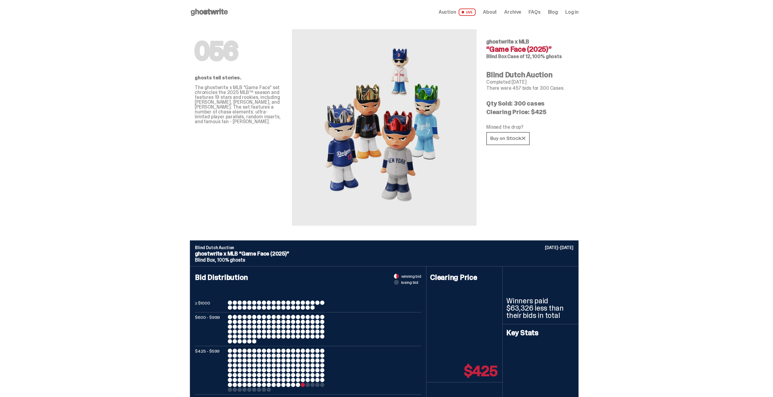 Image resolution: width=773 pixels, height=397 pixels. I want to click on a: Log in, so click(572, 12).